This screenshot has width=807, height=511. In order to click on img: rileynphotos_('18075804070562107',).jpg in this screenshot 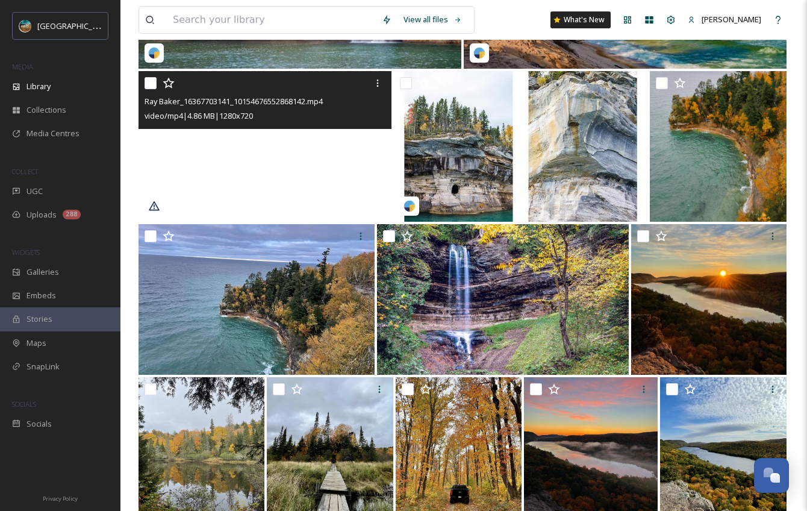, I will do `click(520, 146)`.